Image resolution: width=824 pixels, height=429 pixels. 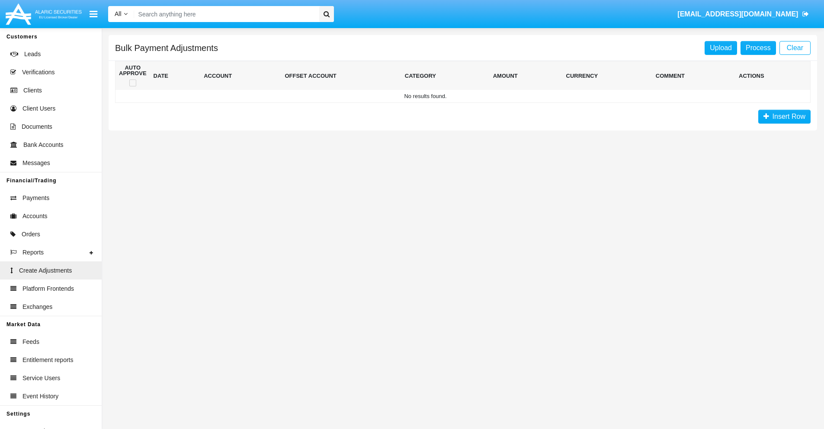 What do you see at coordinates (33, 252) in the screenshot?
I see `span: Reports` at bounding box center [33, 252].